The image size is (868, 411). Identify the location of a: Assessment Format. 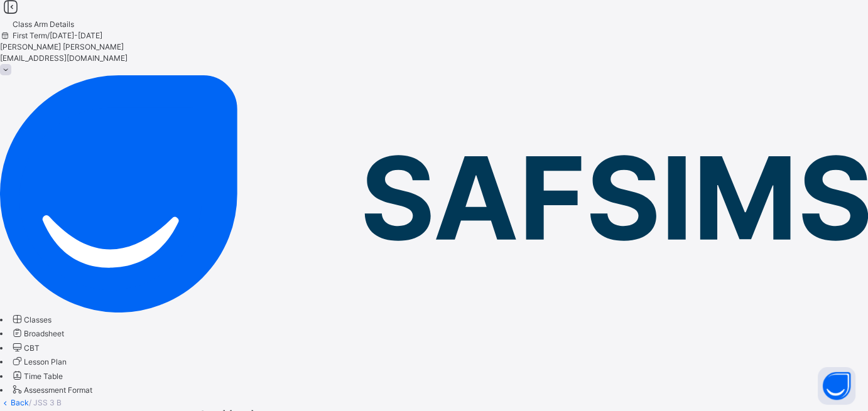
(51, 390).